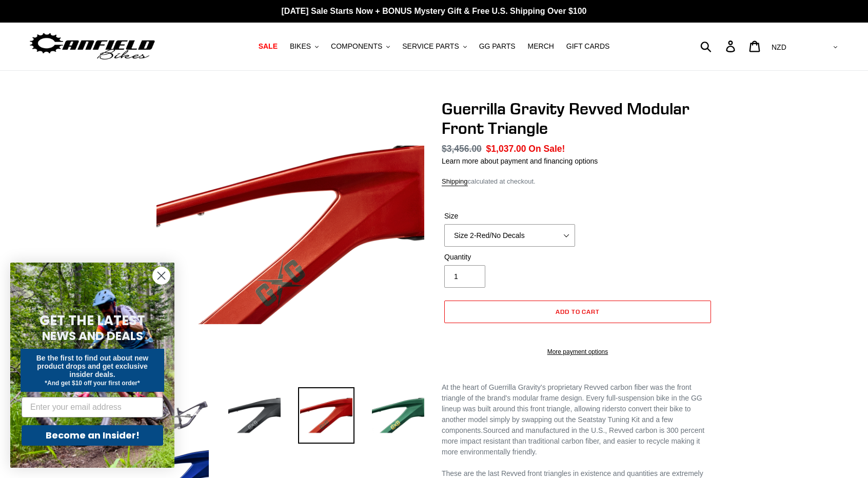  I want to click on span: At the heart of Guerrilla Gravity's proprietary Revved carbon fiber was the front triangle of the..., so click(572, 398).